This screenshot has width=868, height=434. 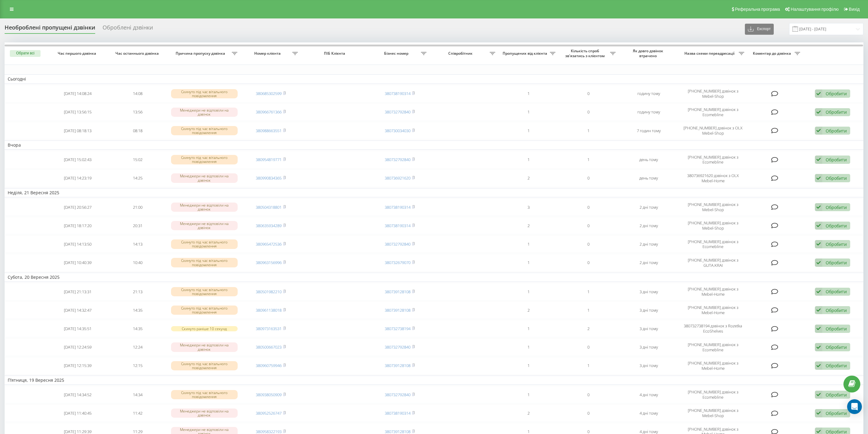 I want to click on a: 380954819771, so click(x=269, y=159).